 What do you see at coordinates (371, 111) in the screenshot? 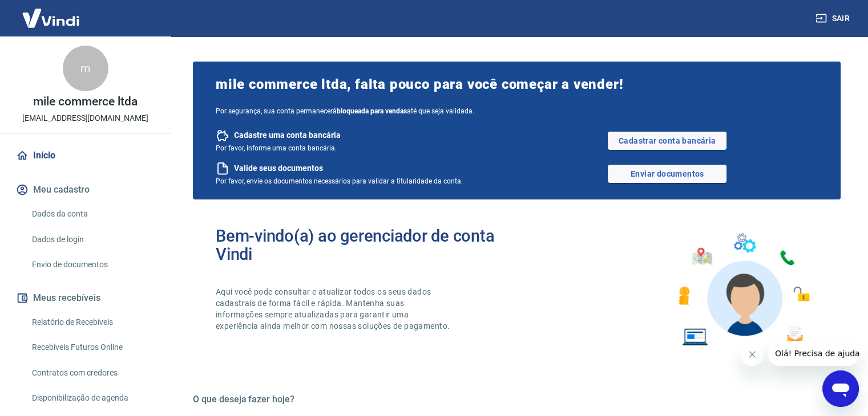
I see `b: bloqueada para vendas` at bounding box center [371, 111].